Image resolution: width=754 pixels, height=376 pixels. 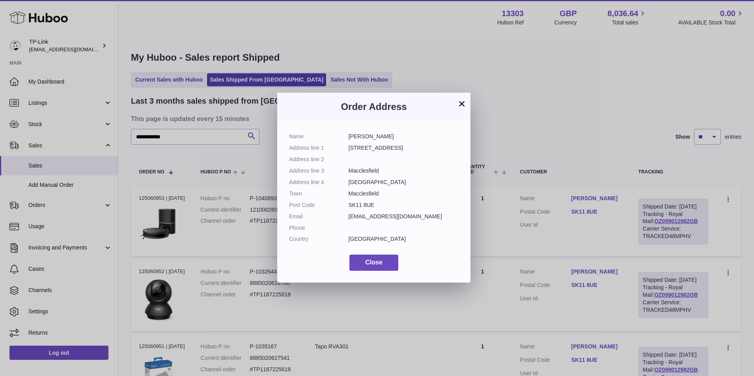 I want to click on dt: Post Code, so click(x=319, y=205).